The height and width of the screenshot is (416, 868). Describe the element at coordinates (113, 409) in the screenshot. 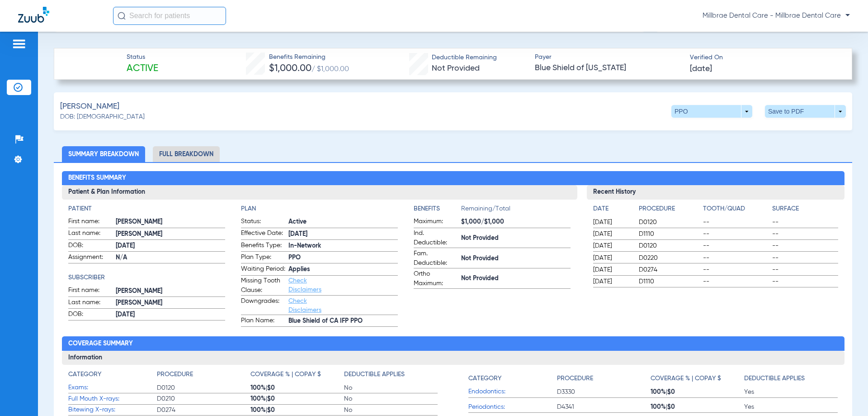

I see `span: Bitewing X-rays:` at that location.